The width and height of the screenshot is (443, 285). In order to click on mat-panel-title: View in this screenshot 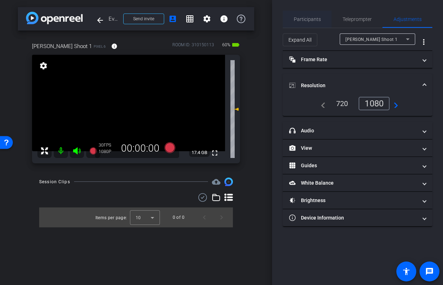, I will do `click(353, 148)`.